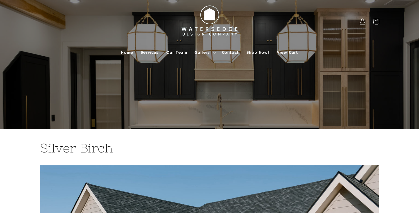 This screenshot has width=419, height=213. I want to click on a: View Cart, so click(287, 53).